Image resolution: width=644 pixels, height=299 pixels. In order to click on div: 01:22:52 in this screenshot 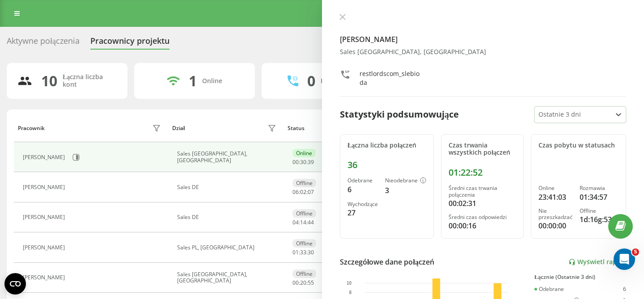, I will do `click(482, 172)`.